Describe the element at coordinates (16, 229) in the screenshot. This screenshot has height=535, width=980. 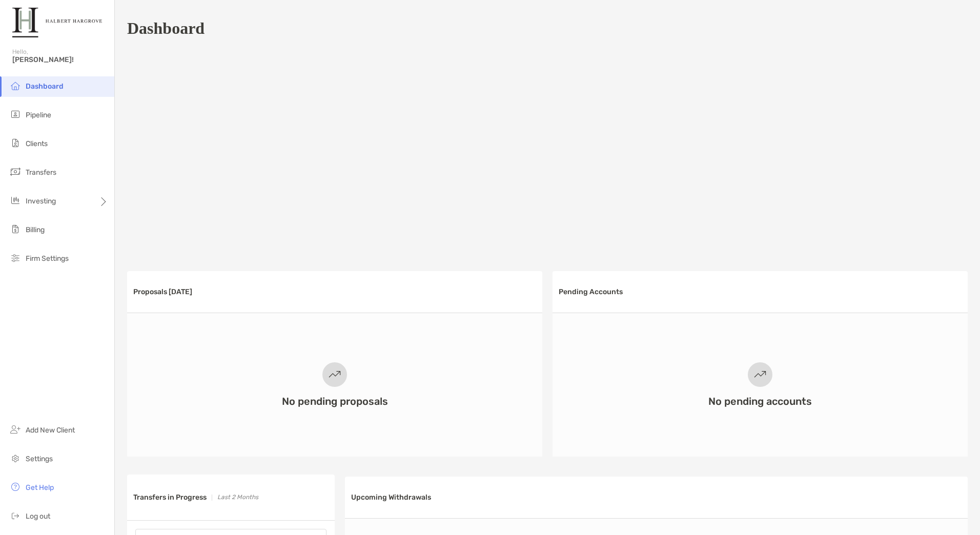
I see `img: billing icon` at that location.